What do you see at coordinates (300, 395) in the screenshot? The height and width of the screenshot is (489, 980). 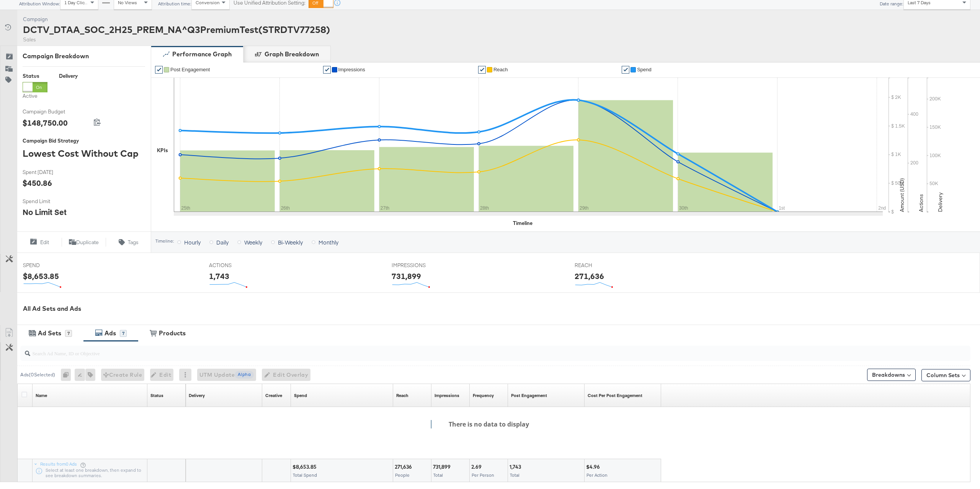 I see `div: Spend` at bounding box center [300, 395].